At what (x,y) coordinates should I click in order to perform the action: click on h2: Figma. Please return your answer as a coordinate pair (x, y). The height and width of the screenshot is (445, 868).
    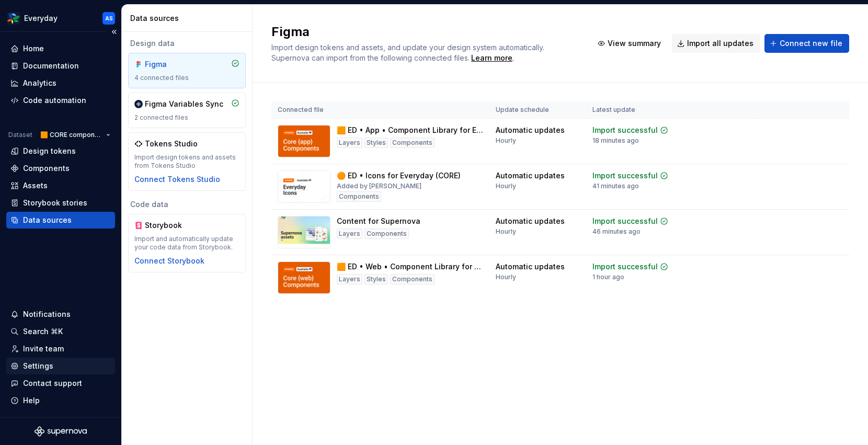
    Looking at the image, I should click on (426, 32).